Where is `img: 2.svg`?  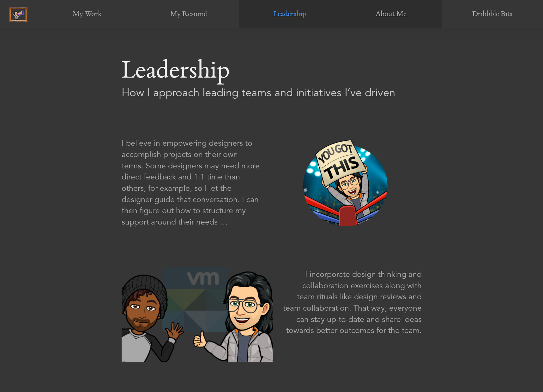
img: 2.svg is located at coordinates (197, 302).